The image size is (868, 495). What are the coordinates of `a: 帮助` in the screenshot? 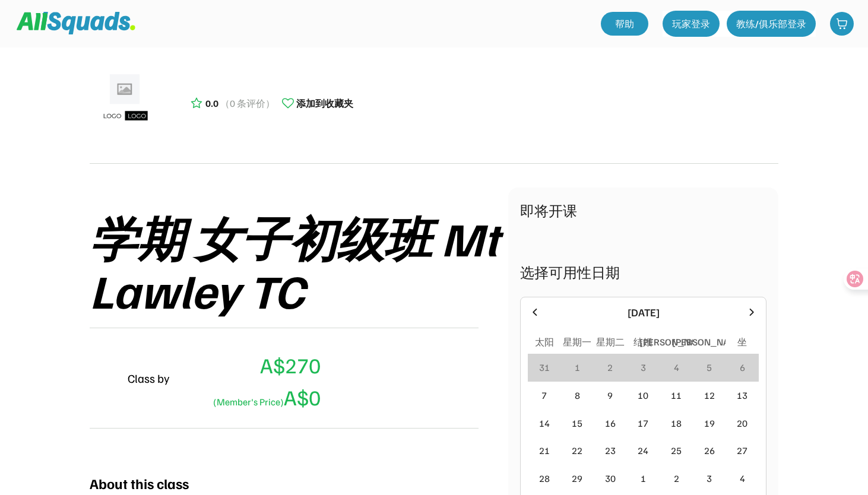 It's located at (624, 24).